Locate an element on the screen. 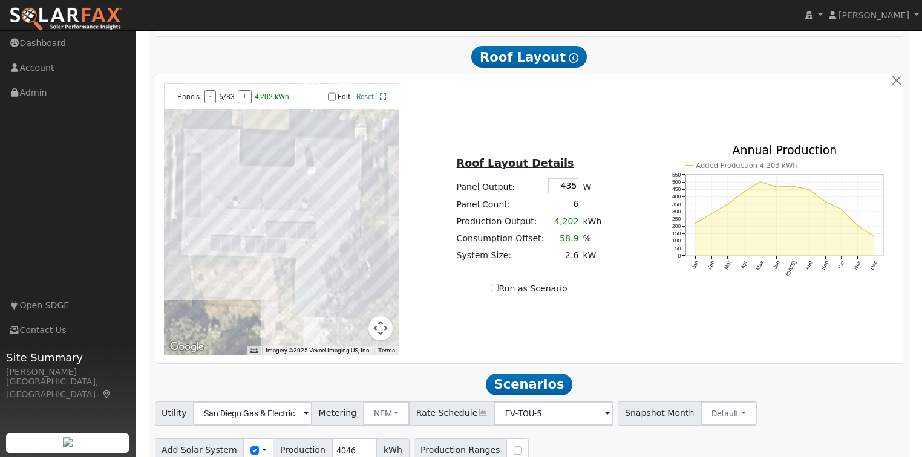  text: 150 is located at coordinates (676, 234).